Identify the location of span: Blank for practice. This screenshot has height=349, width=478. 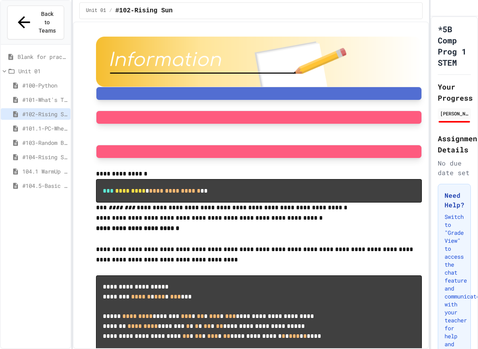
(42, 57).